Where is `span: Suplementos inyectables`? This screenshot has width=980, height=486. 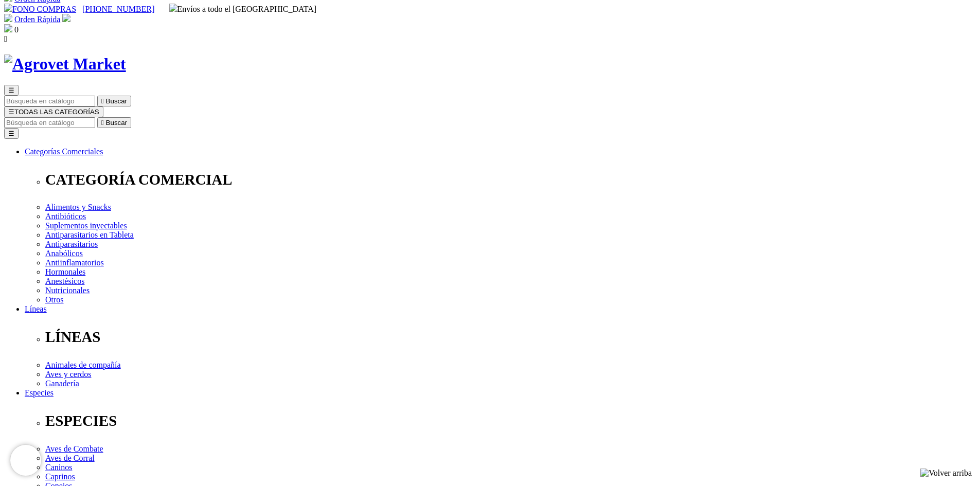 span: Suplementos inyectables is located at coordinates (86, 225).